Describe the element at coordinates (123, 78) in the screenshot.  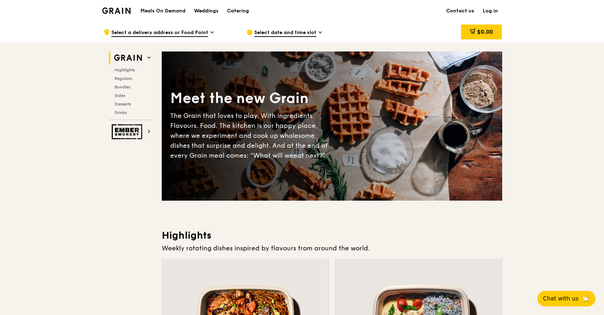
I see `span: Regulars` at that location.